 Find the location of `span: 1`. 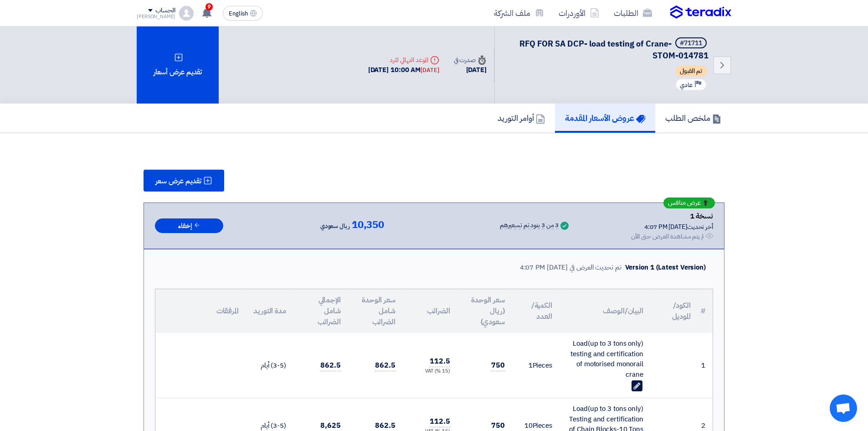

span: 1 is located at coordinates (531, 366).